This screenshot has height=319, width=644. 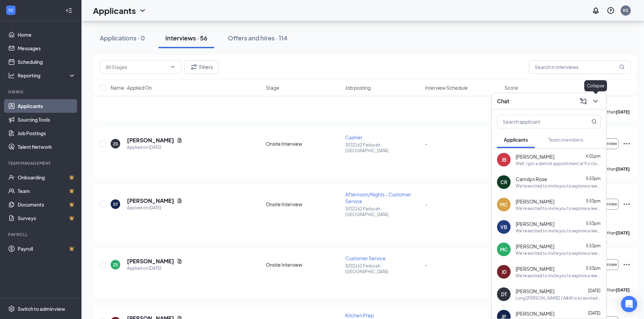 I want to click on div: Interviews · 56, so click(x=186, y=38).